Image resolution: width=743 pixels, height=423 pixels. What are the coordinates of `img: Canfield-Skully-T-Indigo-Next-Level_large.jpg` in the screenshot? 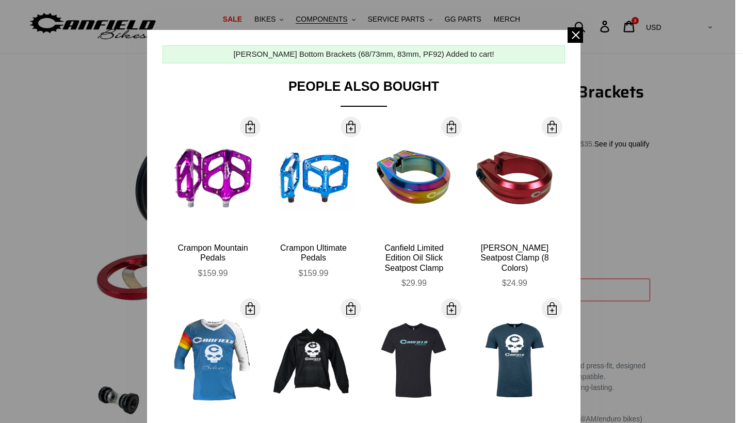 It's located at (515, 360).